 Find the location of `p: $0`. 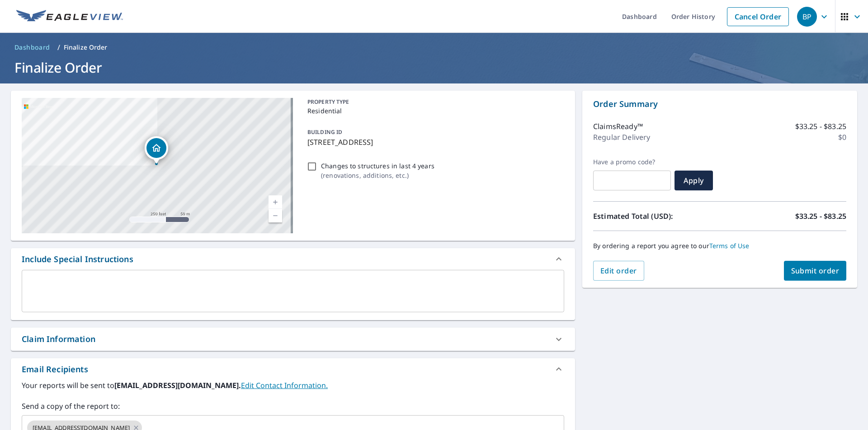

p: $0 is located at coordinates (842, 137).